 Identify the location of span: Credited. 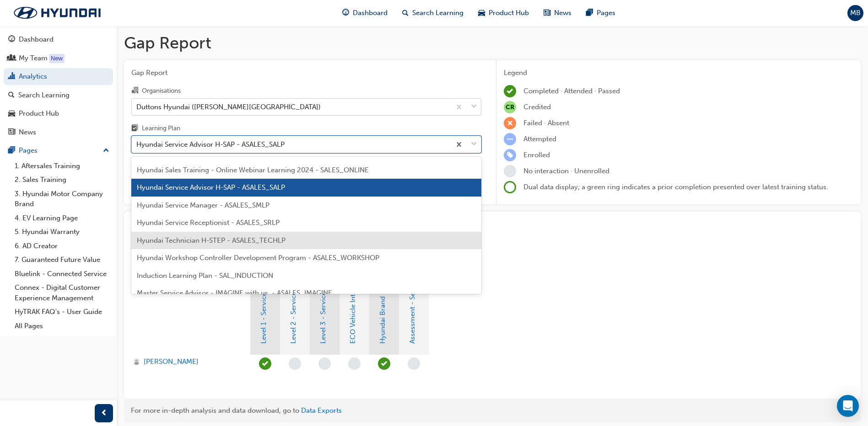
(537, 107).